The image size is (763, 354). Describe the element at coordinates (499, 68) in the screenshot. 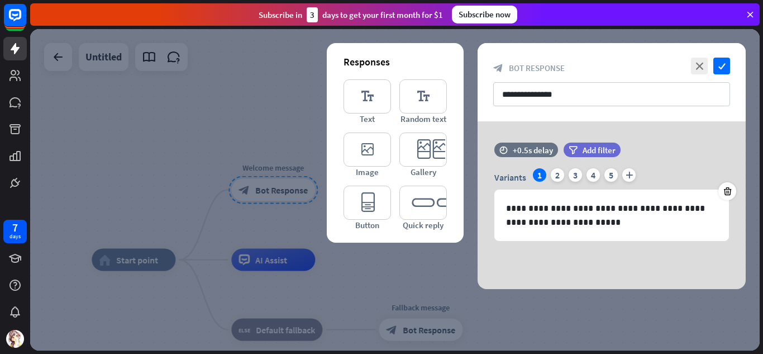

I see `i: block_bot_response` at that location.